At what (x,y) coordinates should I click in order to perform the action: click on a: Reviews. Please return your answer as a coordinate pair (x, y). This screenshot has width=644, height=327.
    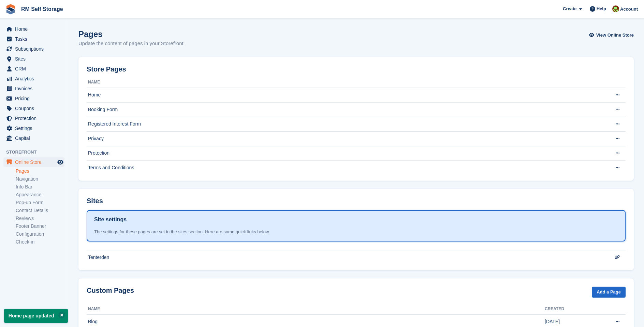
    Looking at the image, I should click on (40, 218).